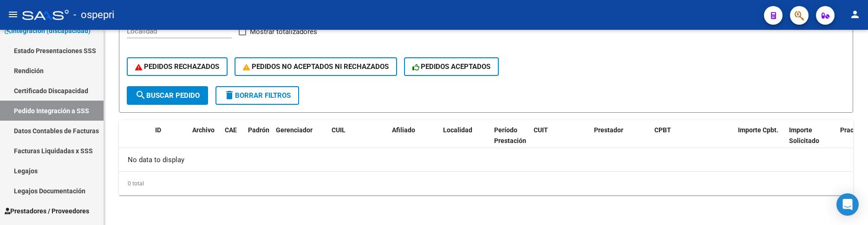 The width and height of the screenshot is (868, 225). Describe the element at coordinates (404, 130) in the screenshot. I see `span: Afiliado` at that location.